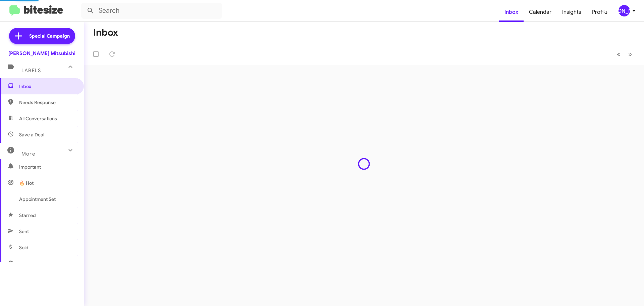 The height and width of the screenshot is (306, 644). I want to click on span: Appointment Set, so click(37, 199).